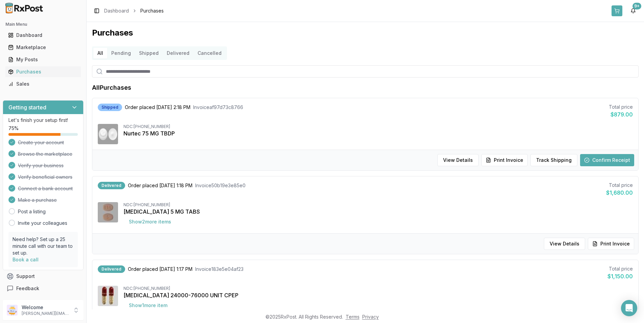  I want to click on img: User avatar, so click(12, 310).